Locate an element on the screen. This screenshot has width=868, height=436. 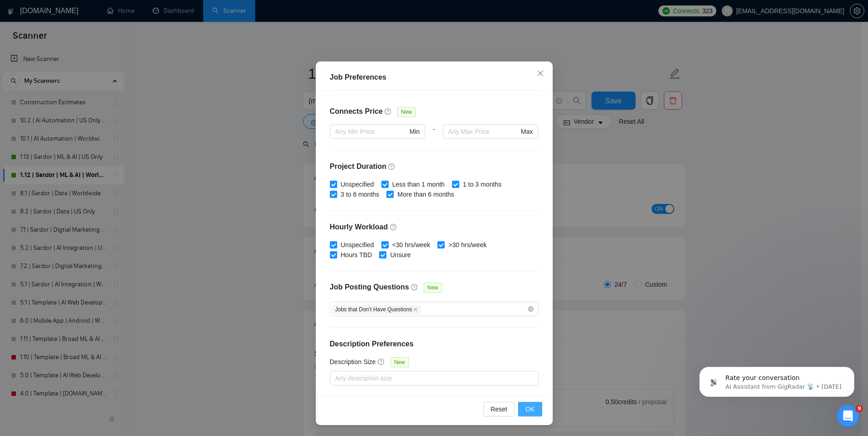
h4: Project Duration is located at coordinates (434, 167).